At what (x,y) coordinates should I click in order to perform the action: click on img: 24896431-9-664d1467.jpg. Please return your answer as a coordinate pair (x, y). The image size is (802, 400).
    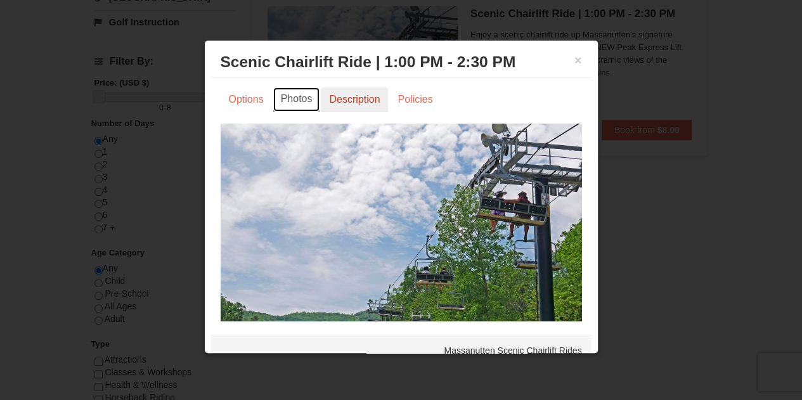
    Looking at the image, I should click on (401, 222).